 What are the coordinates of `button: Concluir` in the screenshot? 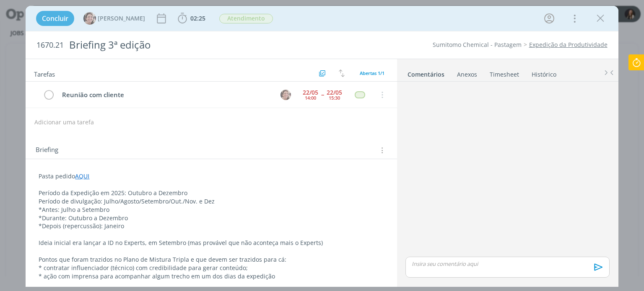 It's located at (55, 19).